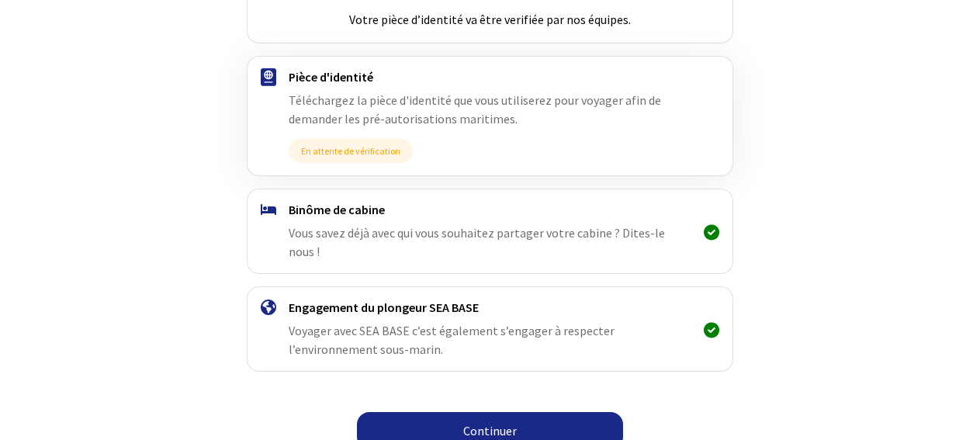 This screenshot has width=980, height=440. What do you see at coordinates (490, 19) in the screenshot?
I see `p: Votre pièce d’identité va être verifiée par nos équipes.` at bounding box center [490, 19].